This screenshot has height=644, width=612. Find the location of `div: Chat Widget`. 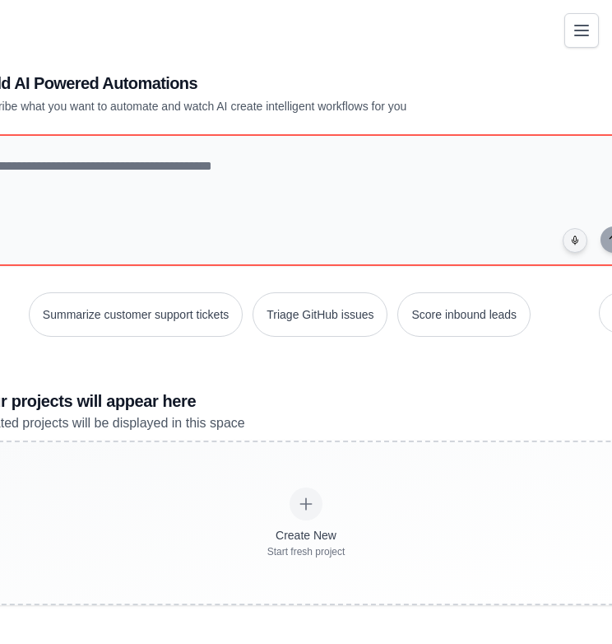

div: Chat Widget is located at coordinates (571, 604).